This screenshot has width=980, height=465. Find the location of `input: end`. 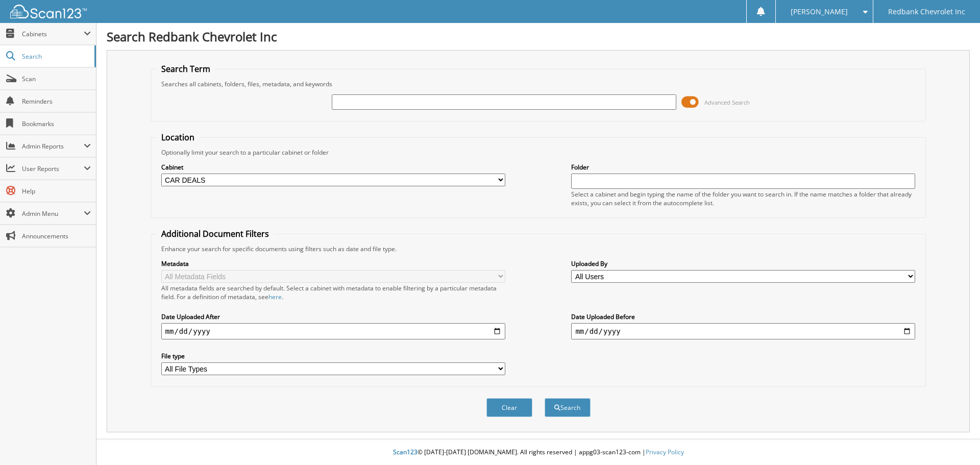

input: end is located at coordinates (744, 332).